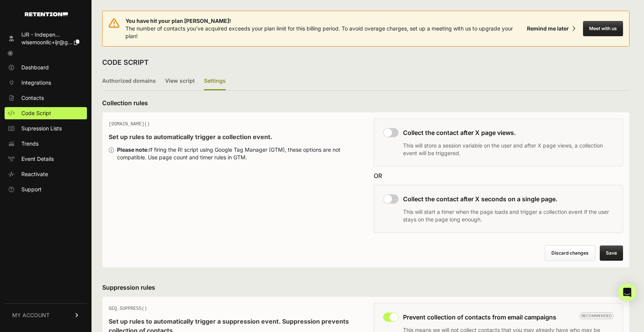 This screenshot has height=332, width=644. Describe the element at coordinates (597, 316) in the screenshot. I see `span: Recommended` at that location.